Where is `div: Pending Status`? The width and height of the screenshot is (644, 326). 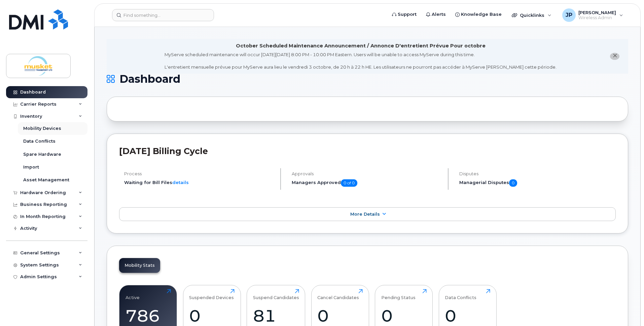
div: Pending Status is located at coordinates (398, 295).